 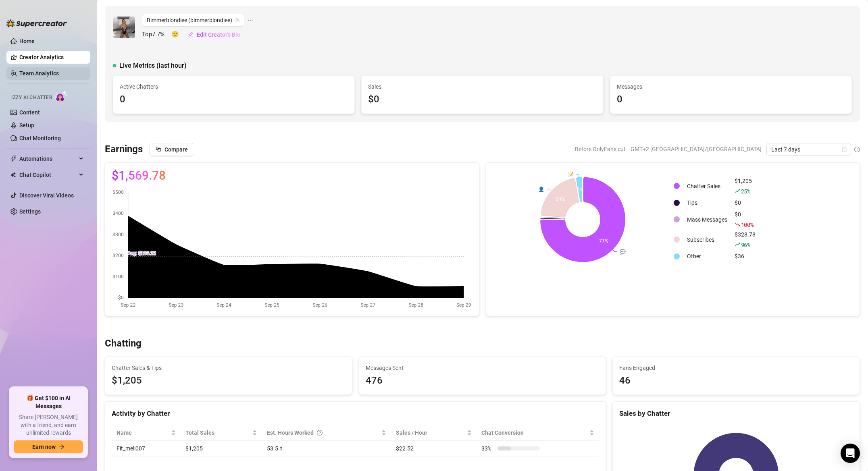 What do you see at coordinates (30, 211) in the screenshot?
I see `a: Settings` at bounding box center [30, 211].